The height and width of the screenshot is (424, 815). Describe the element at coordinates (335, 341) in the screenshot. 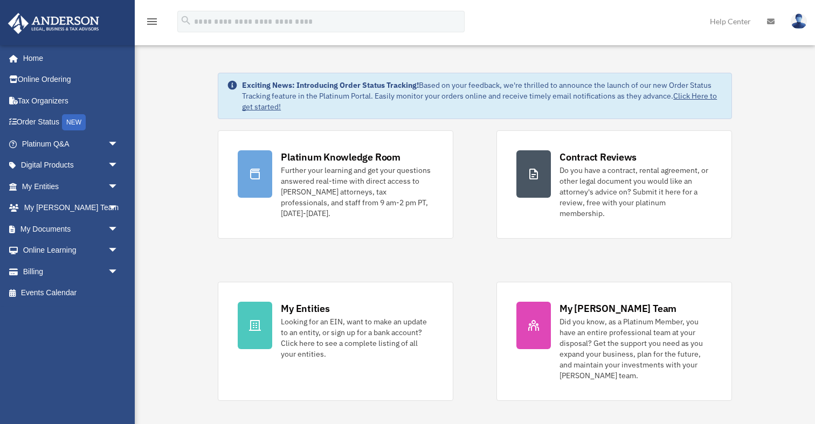

I see `a: My Entities Looking for an EIN, want to make an update to an entity, or sign up for a bank accoun...` at that location.